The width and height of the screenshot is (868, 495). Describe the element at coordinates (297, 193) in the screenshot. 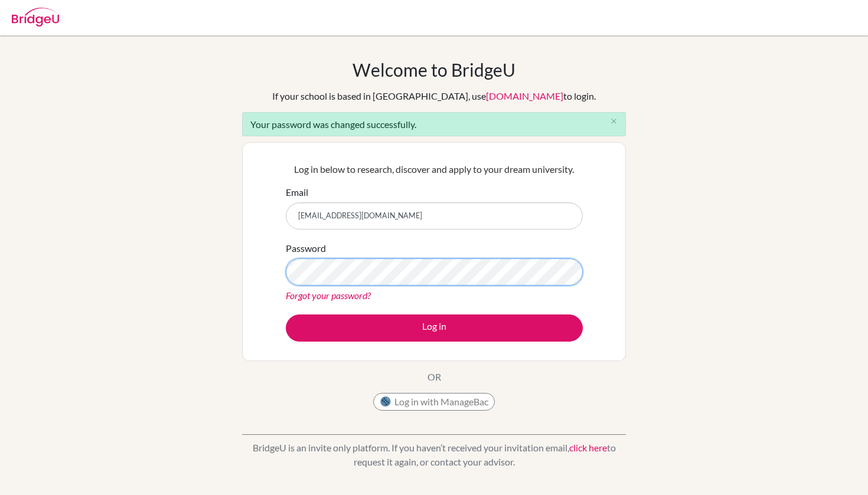

I see `label: Email` at that location.